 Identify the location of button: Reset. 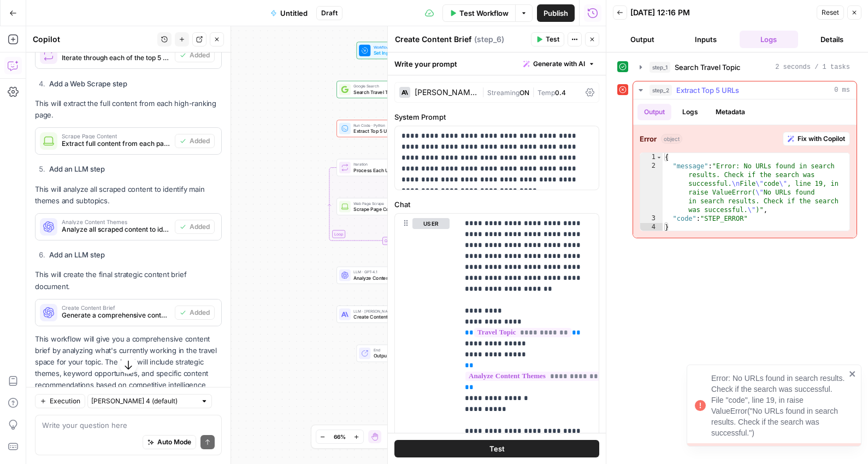
(830, 12).